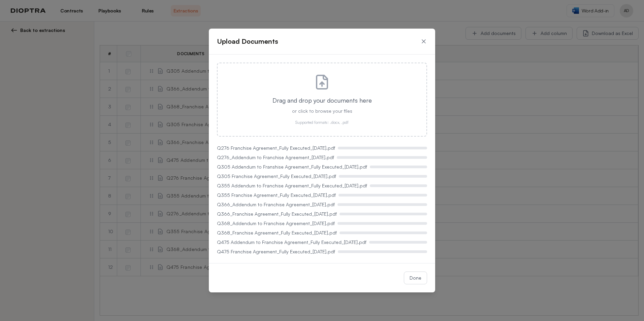  Describe the element at coordinates (247, 42) in the screenshot. I see `h2: Upload Documents` at that location.